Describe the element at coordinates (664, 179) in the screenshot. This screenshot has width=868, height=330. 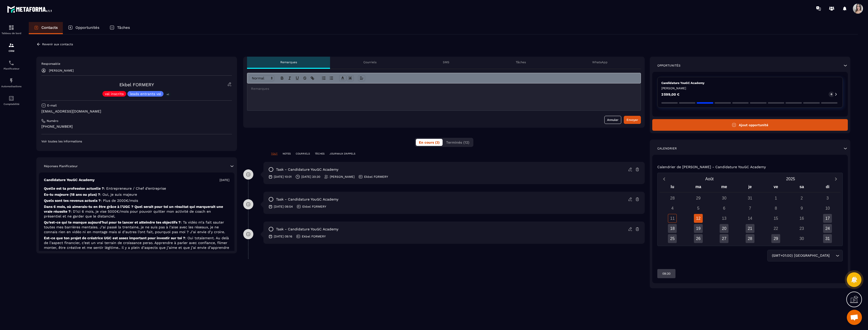
I see `button: Previous month` at that location.